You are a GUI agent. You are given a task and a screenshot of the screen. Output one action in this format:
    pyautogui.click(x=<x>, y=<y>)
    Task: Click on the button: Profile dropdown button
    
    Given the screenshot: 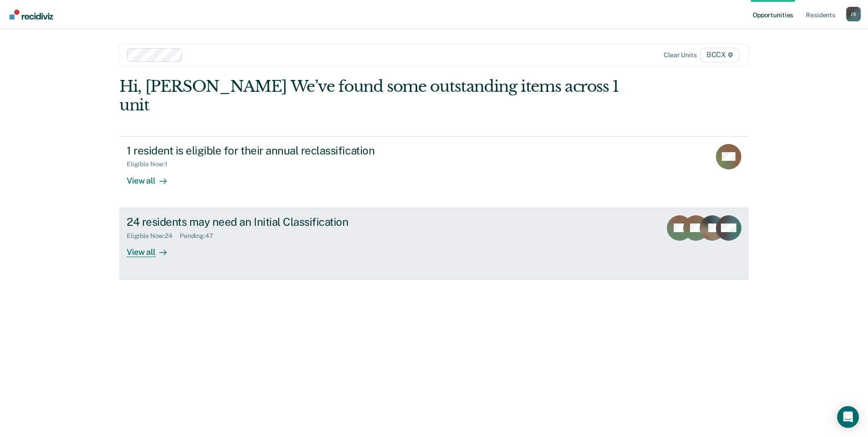 What is the action you would take?
    pyautogui.click(x=853, y=14)
    